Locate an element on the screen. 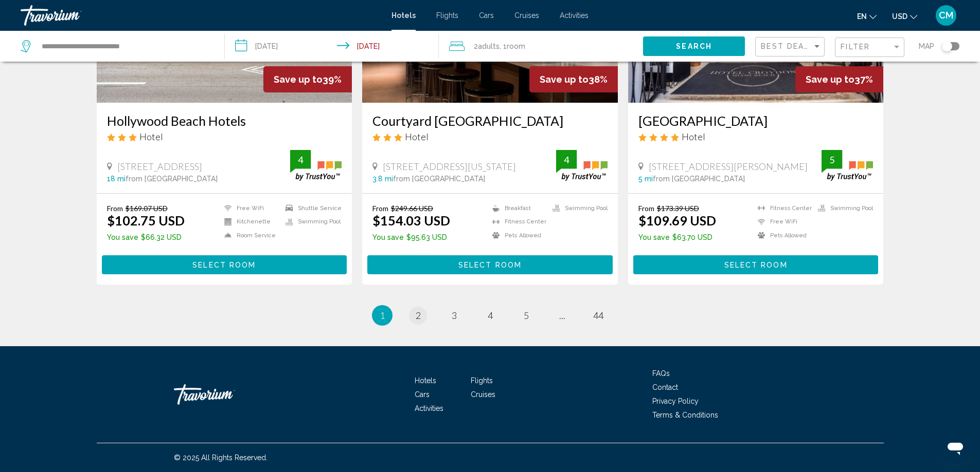  ins: $102.75 USD is located at coordinates (146, 220).